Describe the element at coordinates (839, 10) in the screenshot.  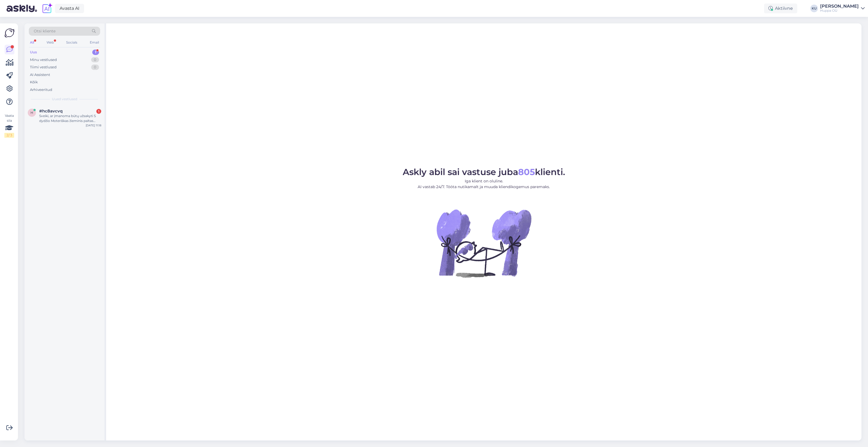
I see `div: Huppa OÜ` at that location.